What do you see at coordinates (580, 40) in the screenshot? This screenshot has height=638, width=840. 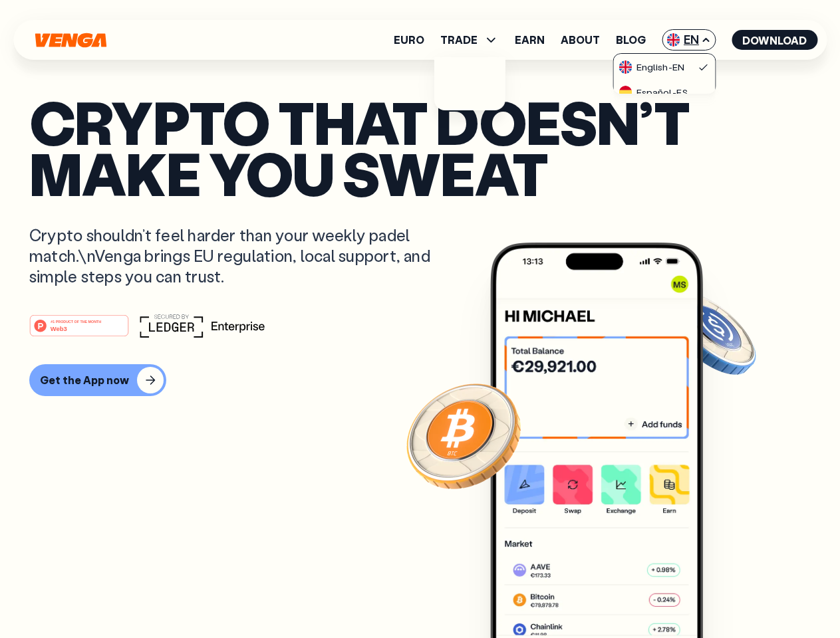 I see `a: About` at bounding box center [580, 40].